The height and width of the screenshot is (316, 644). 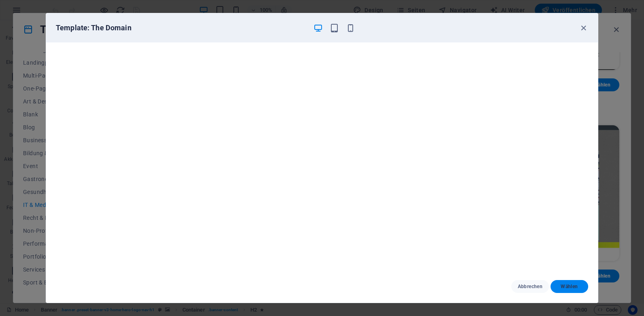 I want to click on button: 2, so click(x=24, y=273).